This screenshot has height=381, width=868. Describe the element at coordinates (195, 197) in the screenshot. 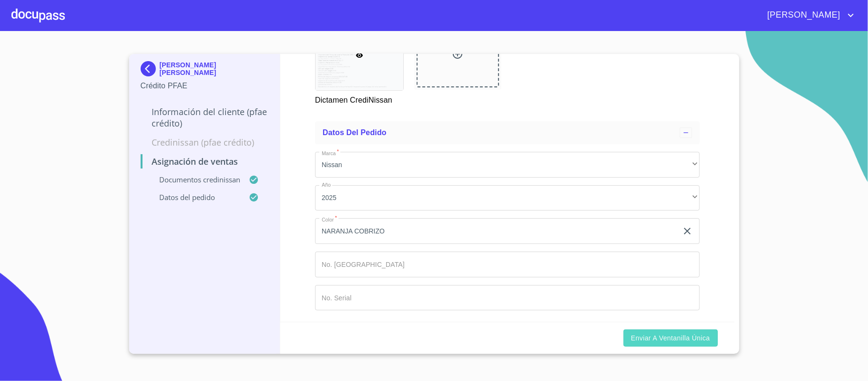

I see `p: Datos del pedido` at that location.